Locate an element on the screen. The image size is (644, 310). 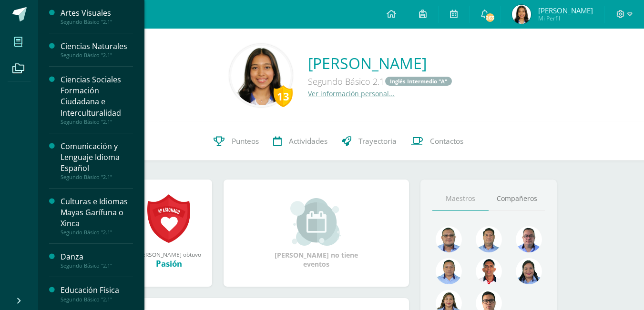
span: Trayectoria is located at coordinates (378, 141).